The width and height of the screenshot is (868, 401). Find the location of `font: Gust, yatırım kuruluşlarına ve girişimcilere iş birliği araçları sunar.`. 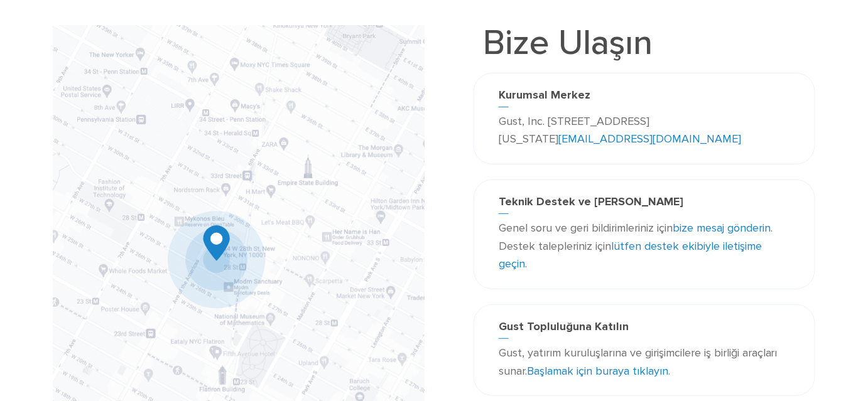

font: Gust, yatırım kuruluşlarına ve girişimcilere iş birliği araçları sunar. is located at coordinates (638, 363).